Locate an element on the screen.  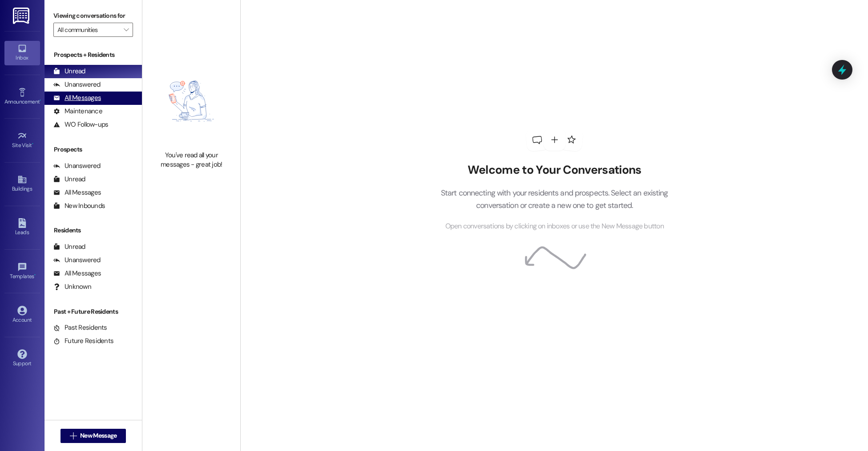
a: Leads is located at coordinates (22, 227).